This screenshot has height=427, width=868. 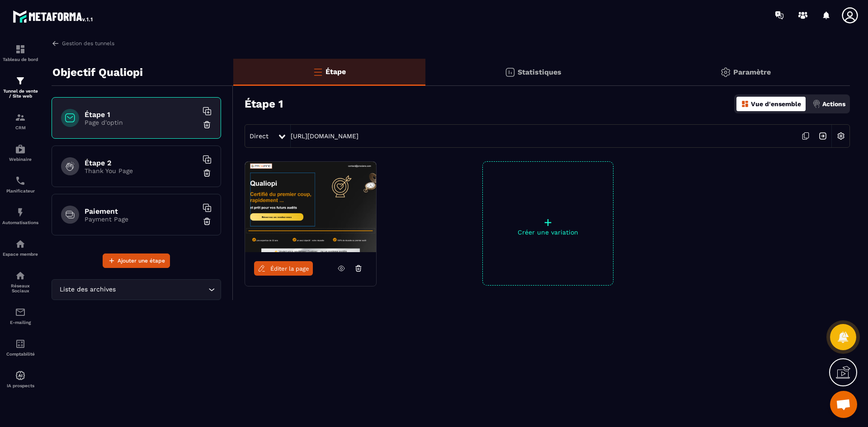 What do you see at coordinates (20, 354) in the screenshot?
I see `p: Comptabilité` at bounding box center [20, 354].